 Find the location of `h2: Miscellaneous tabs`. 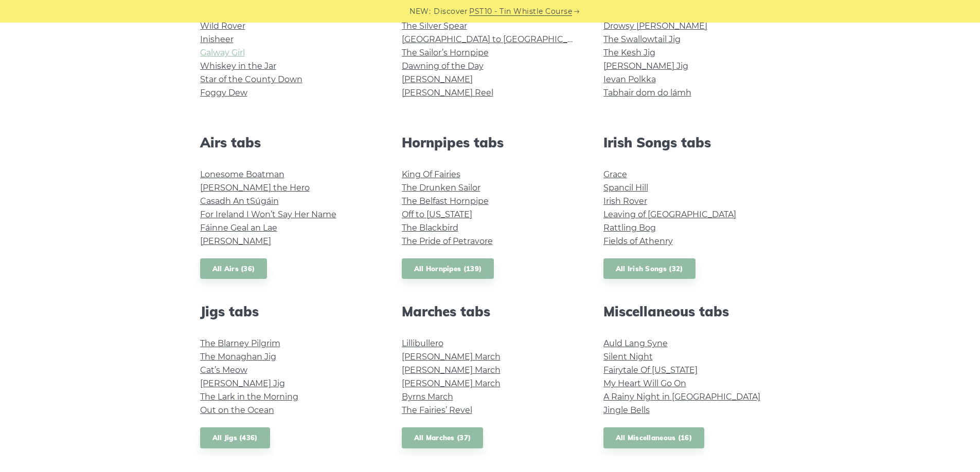

h2: Miscellaneous tabs is located at coordinates (691, 312).